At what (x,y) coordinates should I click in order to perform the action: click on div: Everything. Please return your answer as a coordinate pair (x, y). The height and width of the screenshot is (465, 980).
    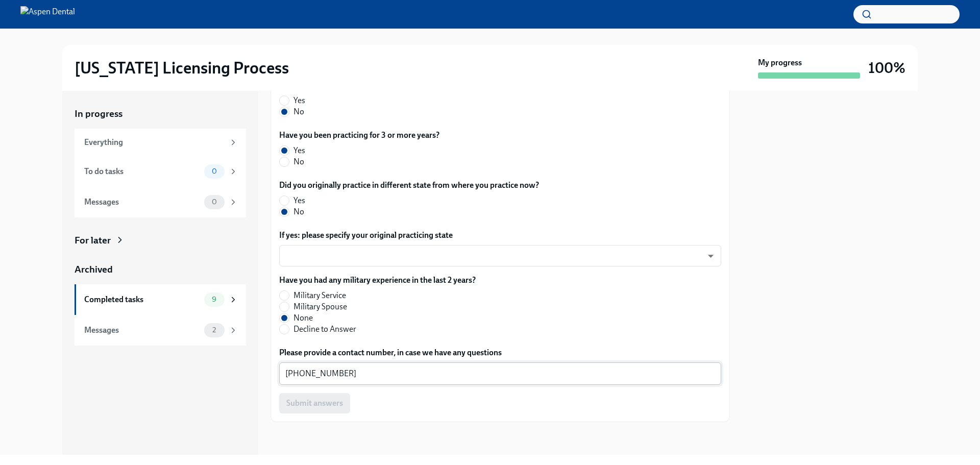
    Looking at the image, I should click on (154, 143).